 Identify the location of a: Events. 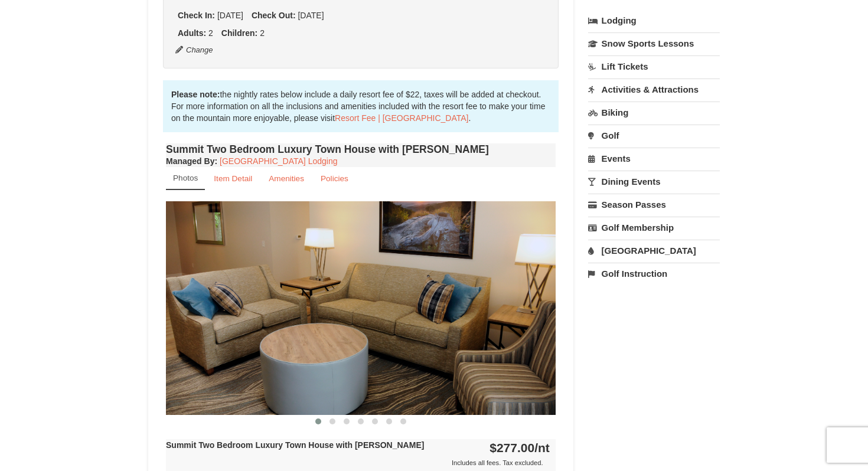
(653, 158).